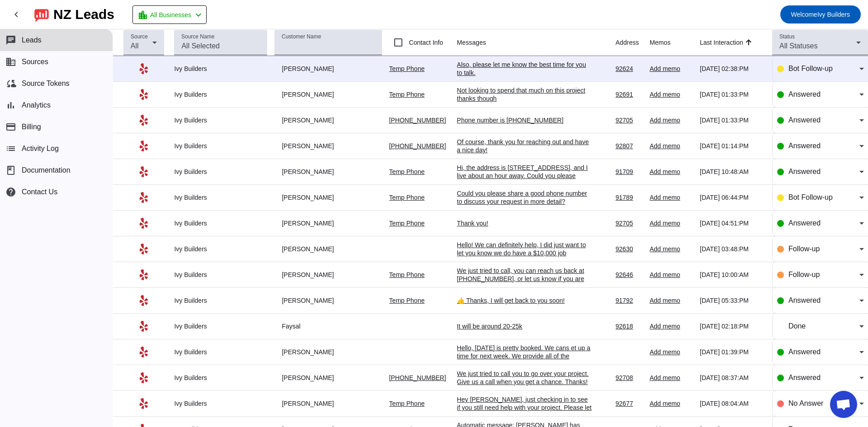  Describe the element at coordinates (628, 301) in the screenshot. I see `div: 91792` at that location.